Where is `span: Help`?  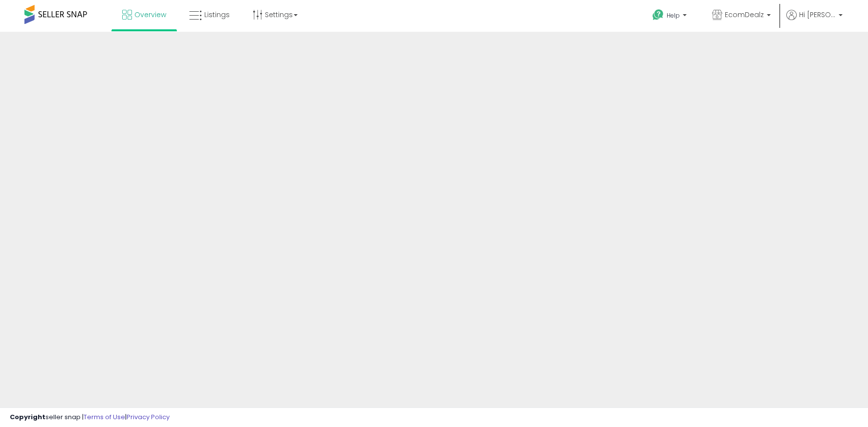 span: Help is located at coordinates (672, 15).